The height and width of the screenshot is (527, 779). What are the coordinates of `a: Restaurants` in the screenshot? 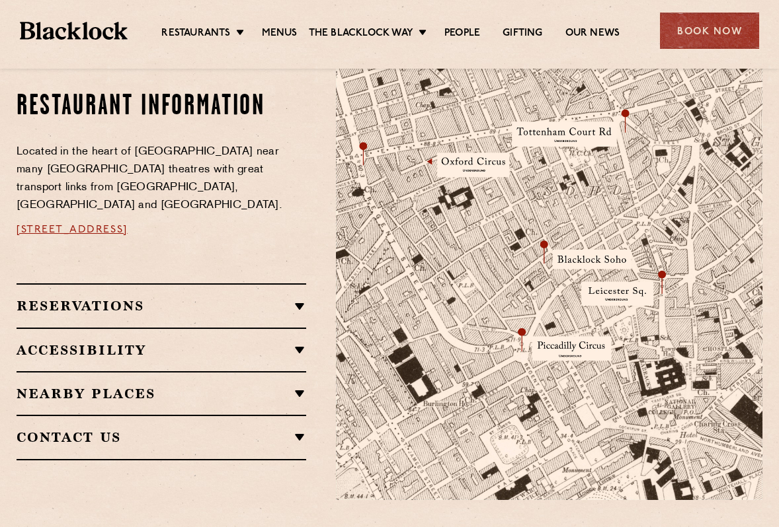 It's located at (196, 34).